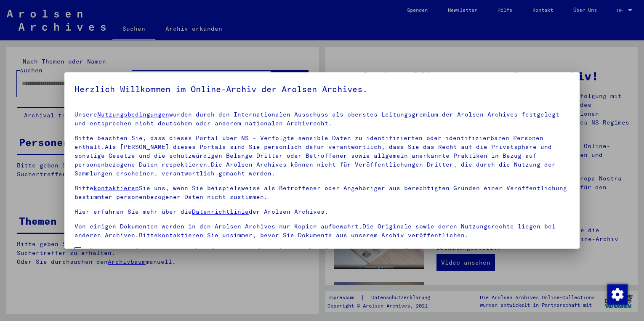 The height and width of the screenshot is (321, 644). What do you see at coordinates (322, 231) in the screenshot?
I see `p: Von einigen Dokumenten werden in den Arolsen Archives nur Kopien aufbewahrt.Die Originale sowie d...` at bounding box center [322, 231].